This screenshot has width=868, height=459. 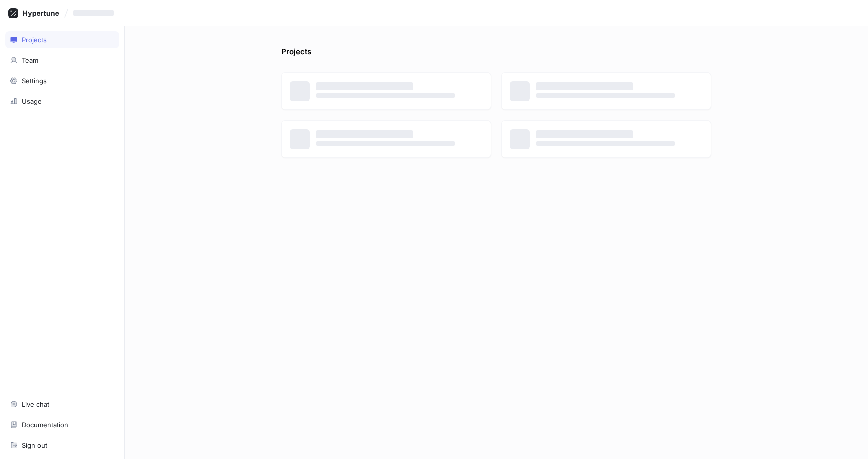 I want to click on div: Team, so click(x=29, y=60).